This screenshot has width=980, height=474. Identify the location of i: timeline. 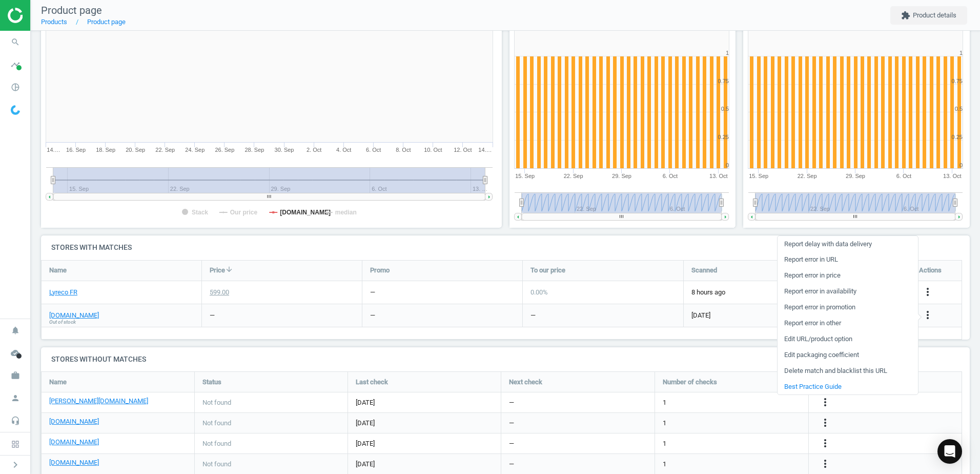
(16, 65).